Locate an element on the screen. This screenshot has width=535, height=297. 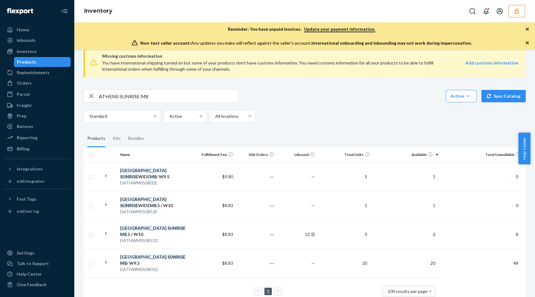
div: DATHWM050802E is located at coordinates (156, 183).